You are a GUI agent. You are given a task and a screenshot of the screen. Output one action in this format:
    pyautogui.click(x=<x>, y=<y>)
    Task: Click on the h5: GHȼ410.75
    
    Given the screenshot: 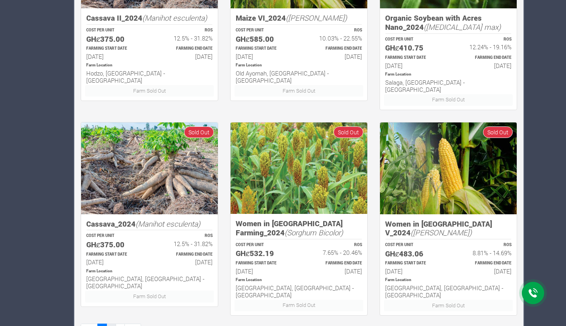 What is the action you would take?
    pyautogui.click(x=413, y=48)
    